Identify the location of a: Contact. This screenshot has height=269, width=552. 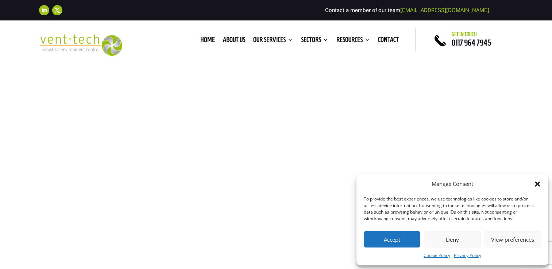
(388, 41).